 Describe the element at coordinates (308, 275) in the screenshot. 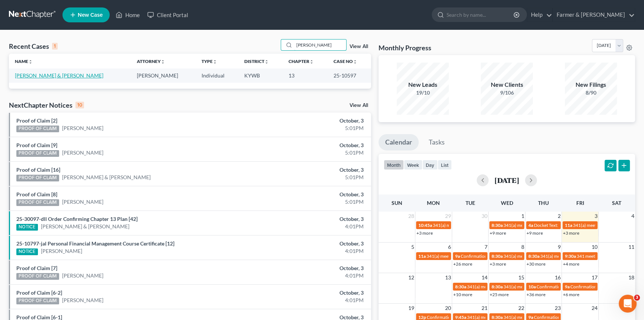

I see `div: 4:01PM` at that location.